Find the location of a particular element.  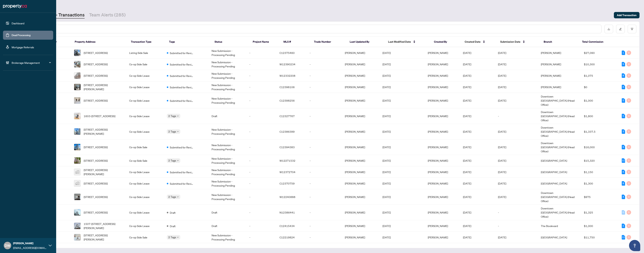

div: 2 is located at coordinates (624, 226).